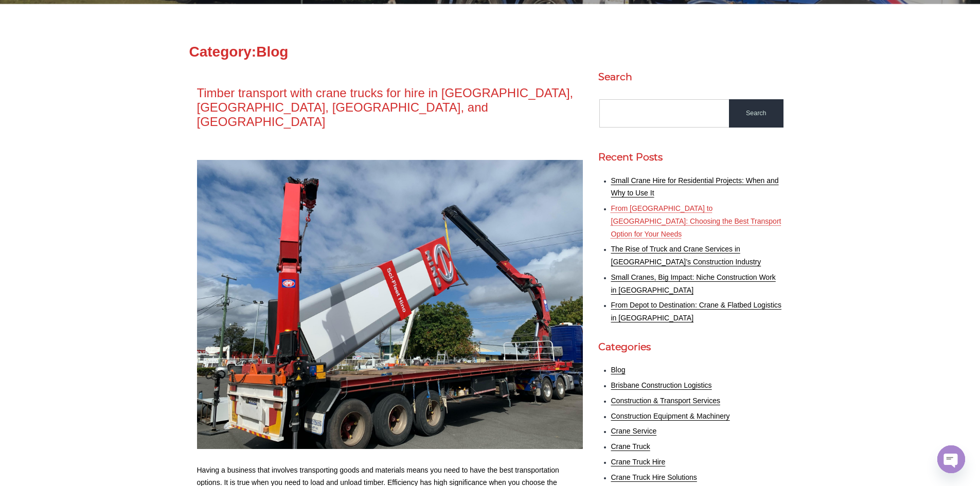 This screenshot has width=980, height=486. What do you see at coordinates (691, 347) in the screenshot?
I see `h2: Categories` at bounding box center [691, 347].